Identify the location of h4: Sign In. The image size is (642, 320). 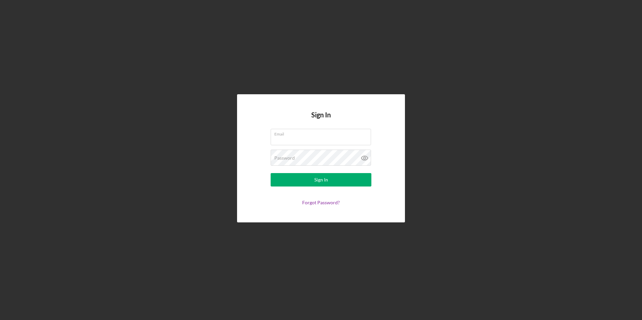
(321, 120).